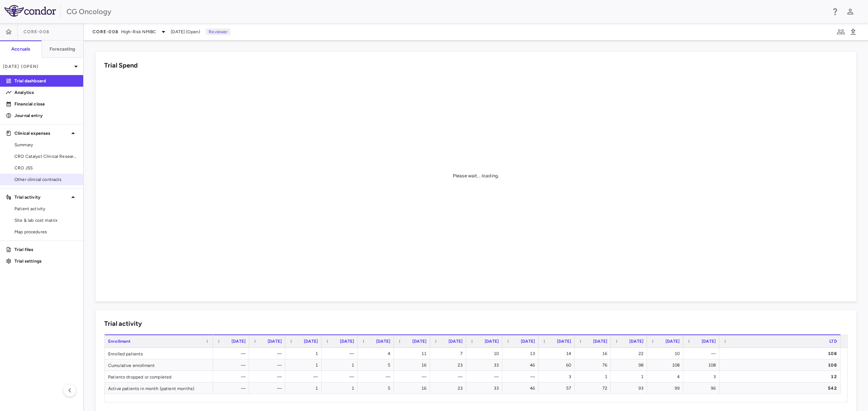  I want to click on h6: Accruals, so click(20, 50).